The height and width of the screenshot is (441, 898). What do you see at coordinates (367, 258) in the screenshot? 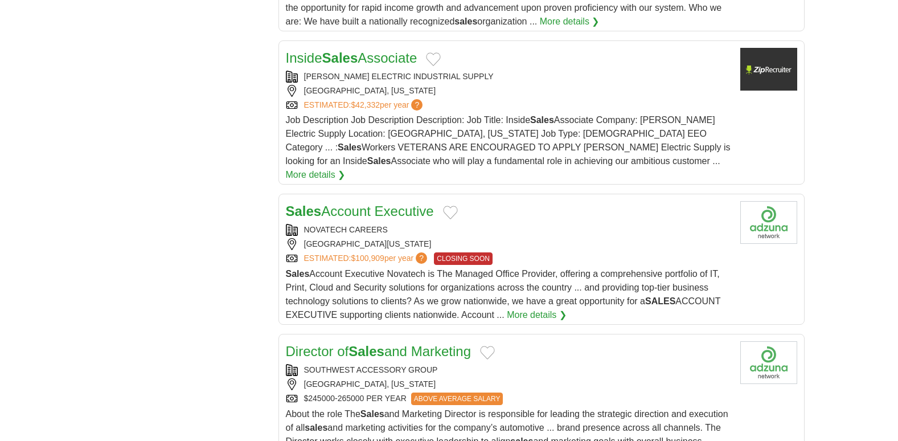
I see `span: $100,909` at bounding box center [367, 258].